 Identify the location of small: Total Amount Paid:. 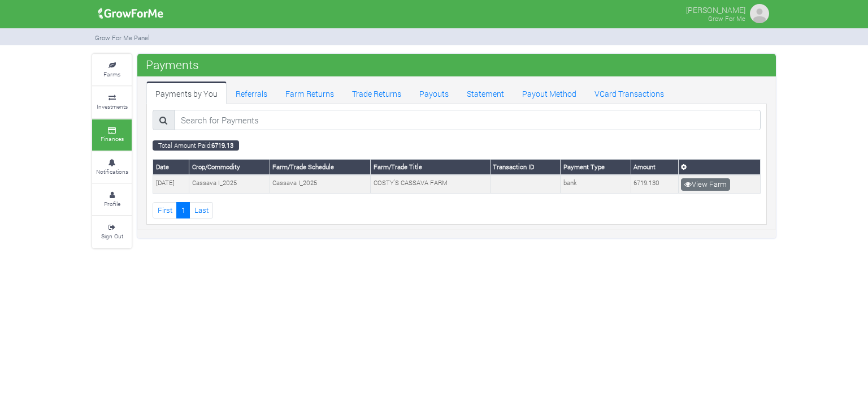
(196, 145).